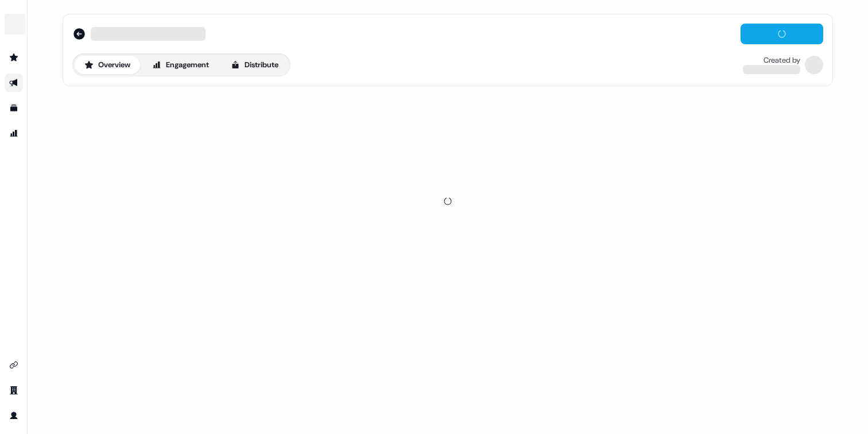 The height and width of the screenshot is (434, 868). What do you see at coordinates (14, 57) in the screenshot?
I see `a: Go to prospects` at bounding box center [14, 57].